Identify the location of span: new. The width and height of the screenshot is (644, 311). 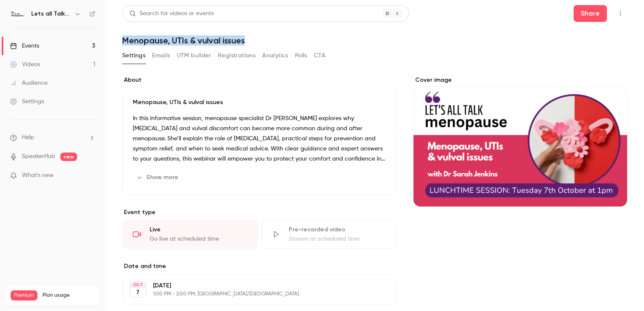
(69, 157).